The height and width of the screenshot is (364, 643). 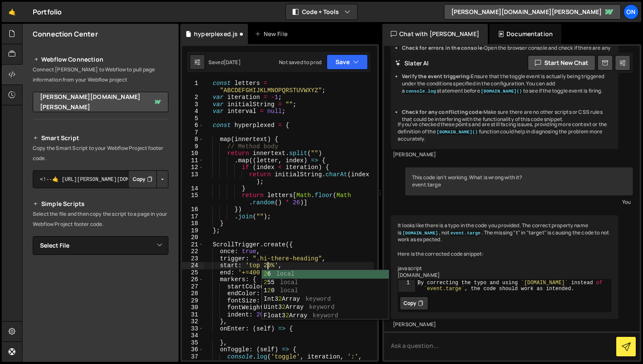 I want to click on button: Start new chat, so click(x=562, y=63).